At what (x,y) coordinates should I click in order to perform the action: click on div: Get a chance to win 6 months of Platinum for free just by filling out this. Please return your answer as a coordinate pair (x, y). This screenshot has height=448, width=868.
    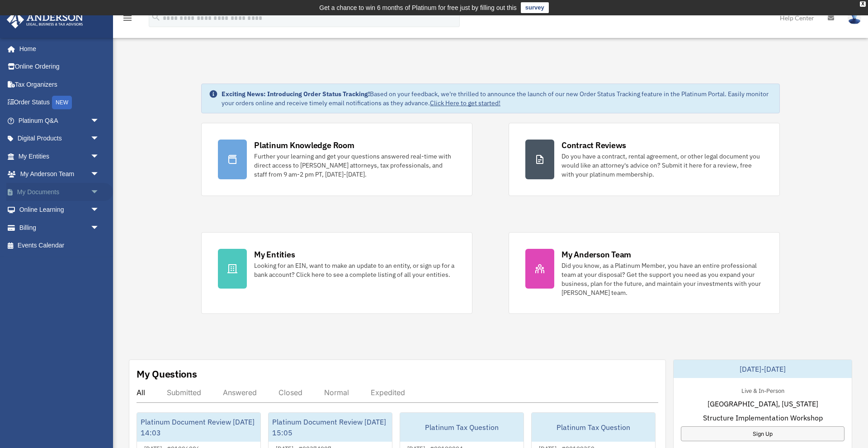
    Looking at the image, I should click on (418, 7).